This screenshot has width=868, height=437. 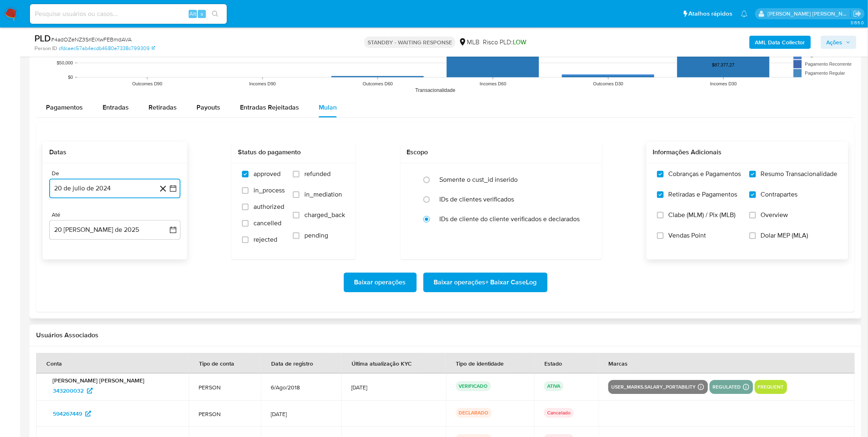 What do you see at coordinates (838, 43) in the screenshot?
I see `button: Ações` at bounding box center [838, 43].